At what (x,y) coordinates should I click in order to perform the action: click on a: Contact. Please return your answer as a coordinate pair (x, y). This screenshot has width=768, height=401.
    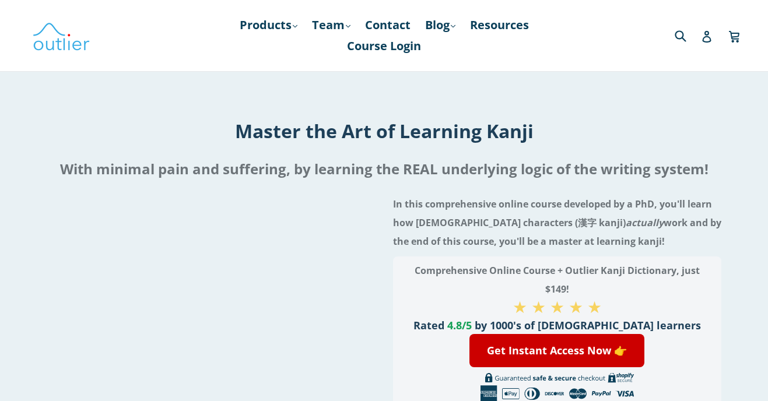
    Looking at the image, I should click on (388, 25).